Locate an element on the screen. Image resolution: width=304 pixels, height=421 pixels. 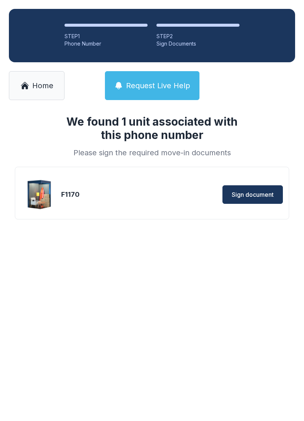
div: Phone Number is located at coordinates (106, 44).